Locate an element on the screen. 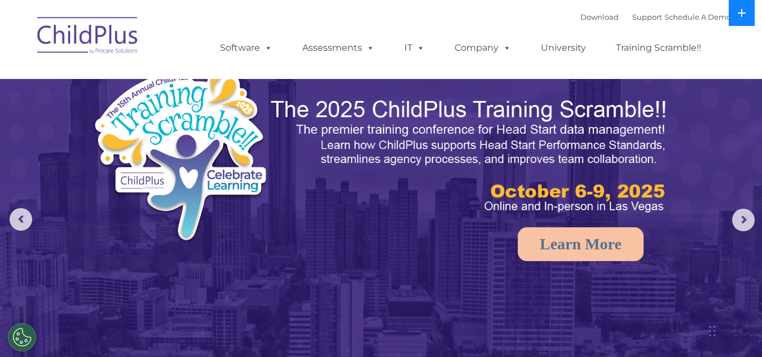 The image size is (762, 357). a: IT is located at coordinates (415, 48).